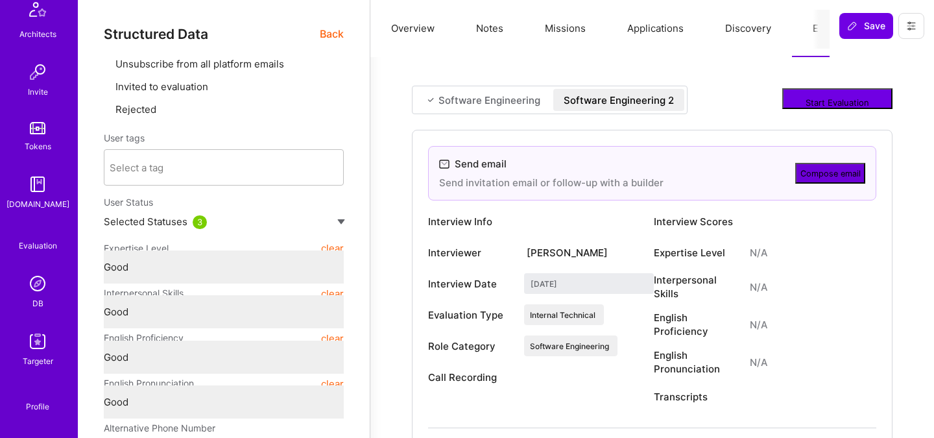 The width and height of the screenshot is (934, 438). What do you see at coordinates (38, 341) in the screenshot?
I see `img: Skill Targeter` at bounding box center [38, 341].